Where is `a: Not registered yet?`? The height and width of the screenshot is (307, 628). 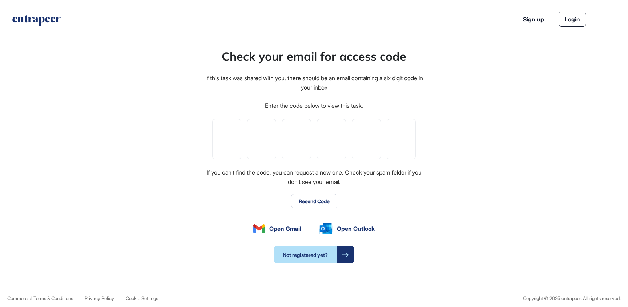
a: Not registered yet? is located at coordinates (314, 255).